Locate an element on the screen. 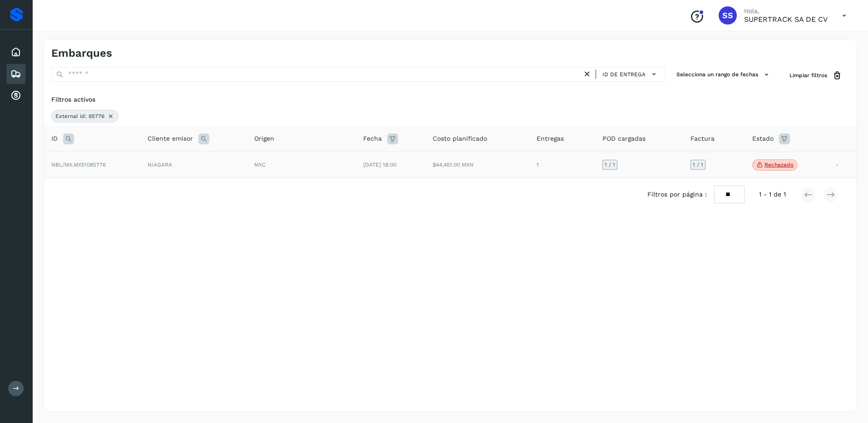  span: 1 - 1 de 1 is located at coordinates (772, 194).